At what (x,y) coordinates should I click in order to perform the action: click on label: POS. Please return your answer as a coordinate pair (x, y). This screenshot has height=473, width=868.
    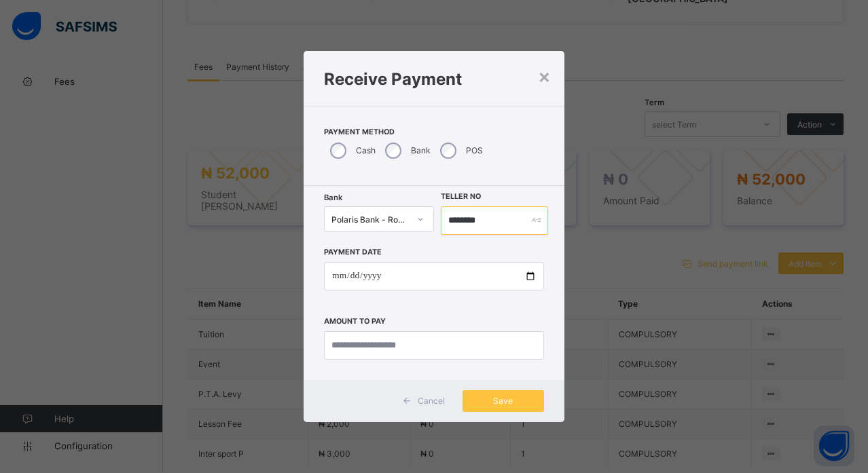
    Looking at the image, I should click on (474, 150).